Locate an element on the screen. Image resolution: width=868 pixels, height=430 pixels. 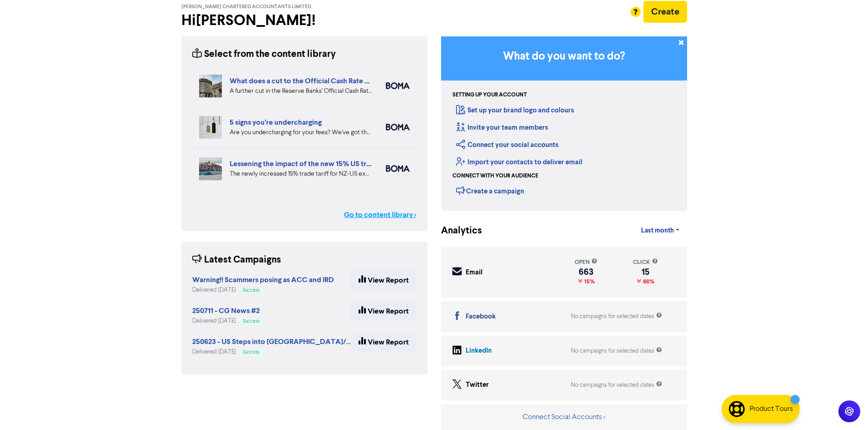
div: Are you undercharging for your fees? We’ve got the five warning signs that can help you diagnose ... is located at coordinates (301, 132).